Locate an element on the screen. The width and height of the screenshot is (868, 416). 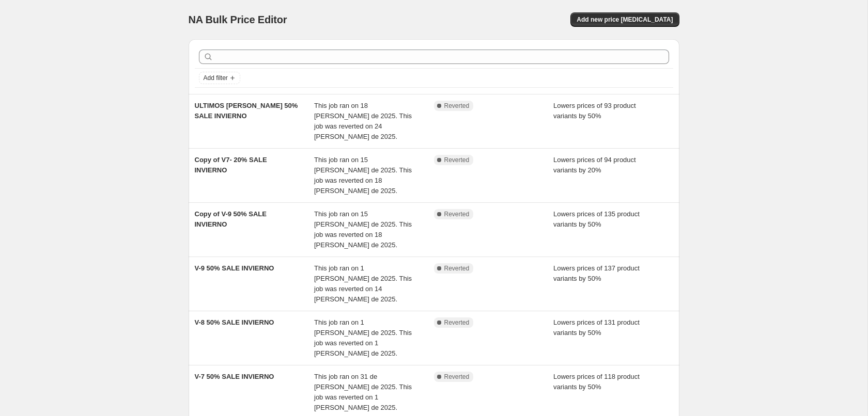
span: Lowers prices of 137 product variants by 50% is located at coordinates (596, 273).